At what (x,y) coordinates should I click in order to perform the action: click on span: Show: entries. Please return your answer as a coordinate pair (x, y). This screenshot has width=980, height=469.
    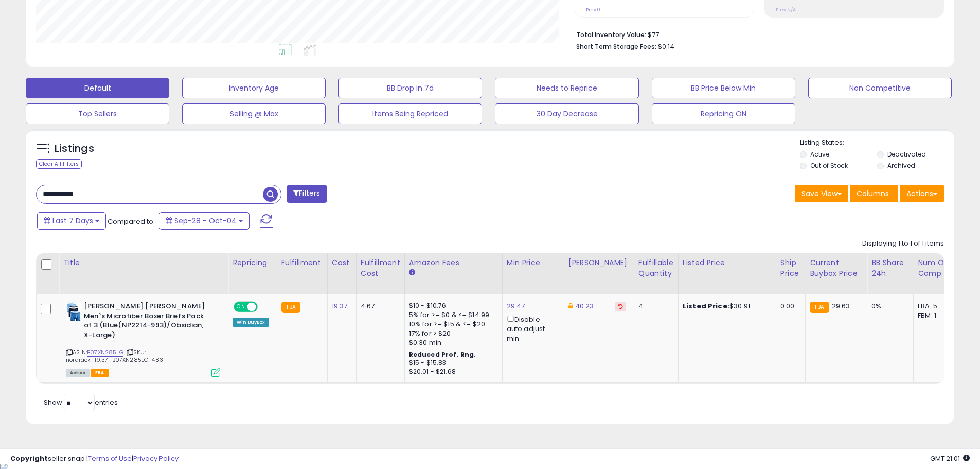
    Looking at the image, I should click on (81, 401).